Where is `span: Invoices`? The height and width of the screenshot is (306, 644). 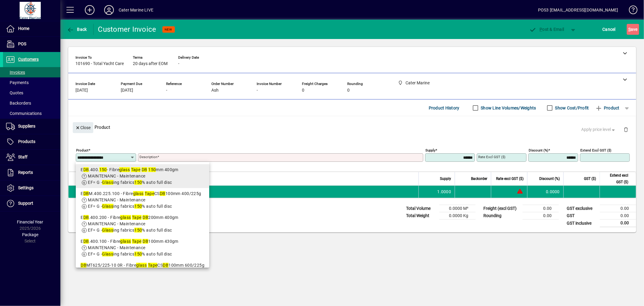 span: Invoices is located at coordinates (15, 72).